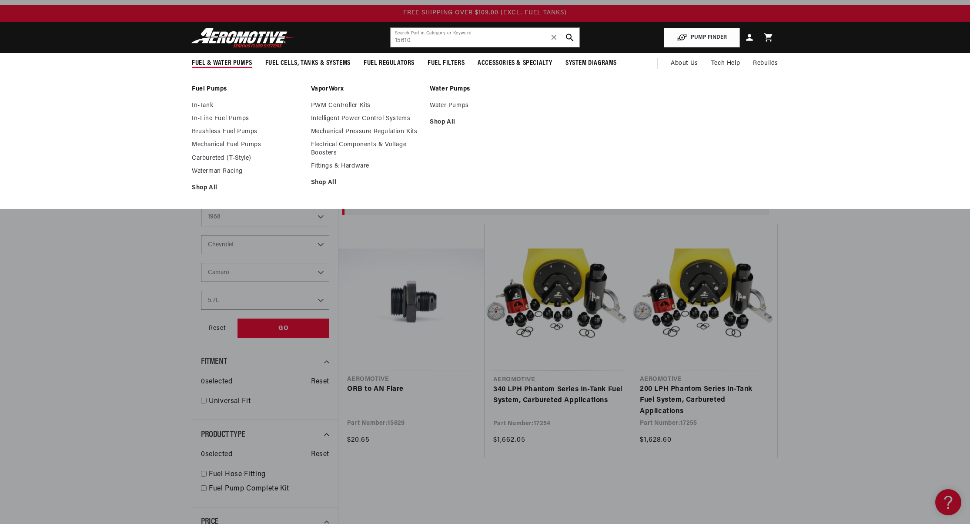 This screenshot has height=524, width=970. What do you see at coordinates (485, 13) in the screenshot?
I see `span: FREE SHIPPING OVER $109.00 (EXCL. FUEL TANKS)` at bounding box center [485, 13].